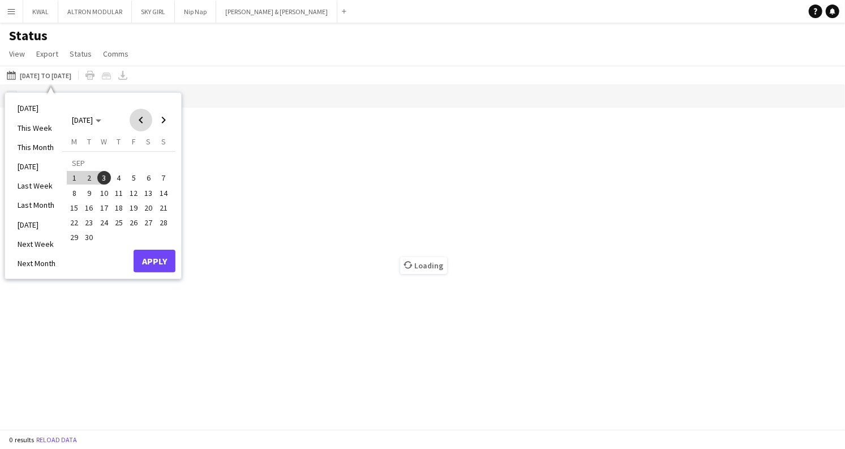 This screenshot has height=449, width=845. Describe the element at coordinates (47, 54) in the screenshot. I see `span: Export` at that location.